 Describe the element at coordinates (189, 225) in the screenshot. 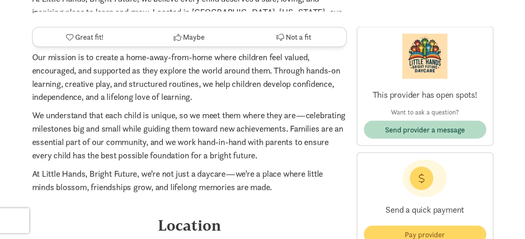

I see `div: Location` at that location.